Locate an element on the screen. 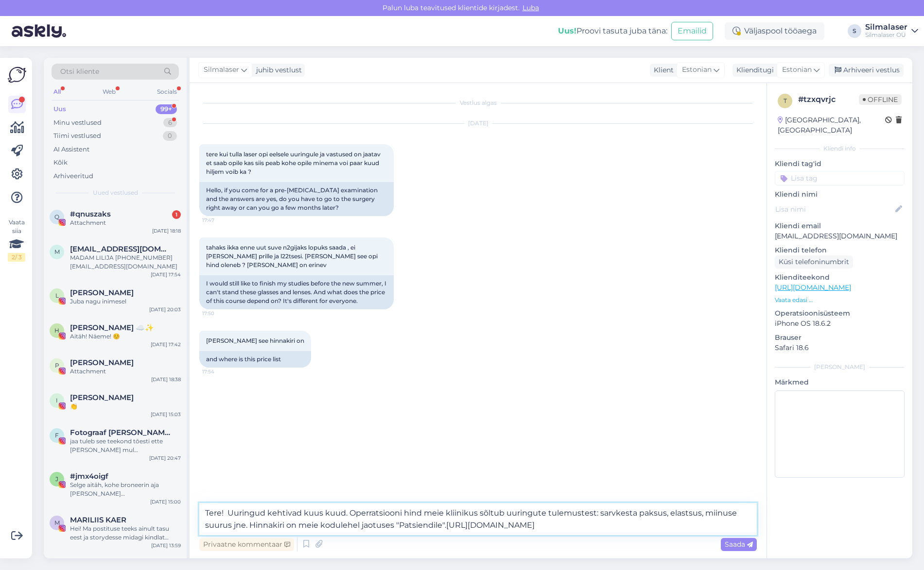  span: F is located at coordinates (57, 435).